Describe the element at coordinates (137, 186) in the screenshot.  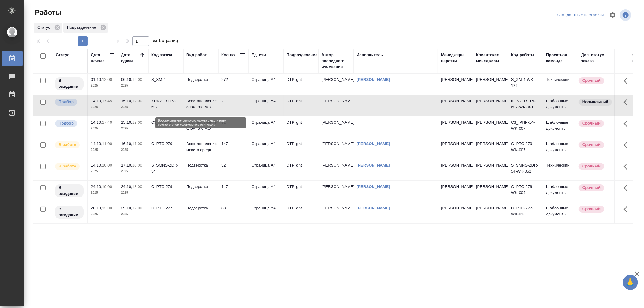
I see `p: 18:00` at that location.